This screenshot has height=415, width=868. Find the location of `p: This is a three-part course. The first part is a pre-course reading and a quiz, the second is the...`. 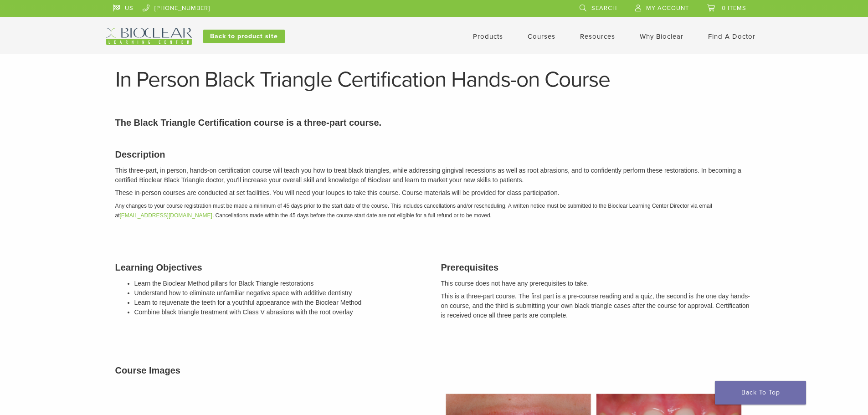

p: This is a three-part course. The first part is a pre-course reading and a quiz, the second is the... is located at coordinates (597, 306).